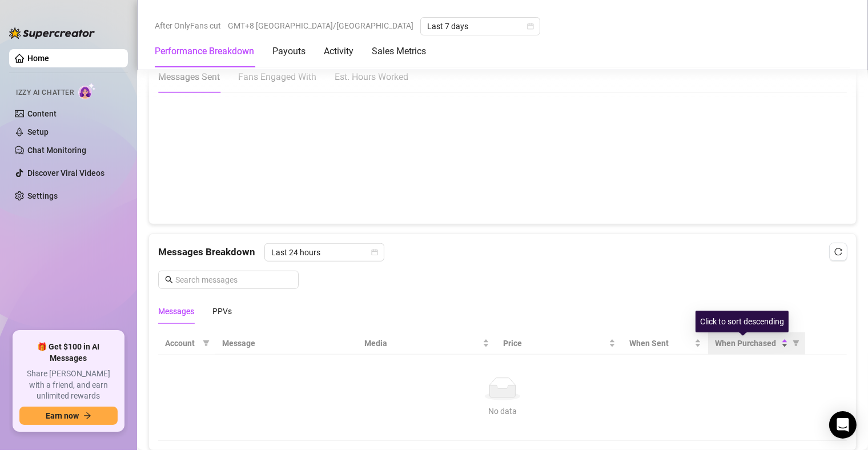  Describe the element at coordinates (757, 343) in the screenshot. I see `th: When Purchased` at that location.